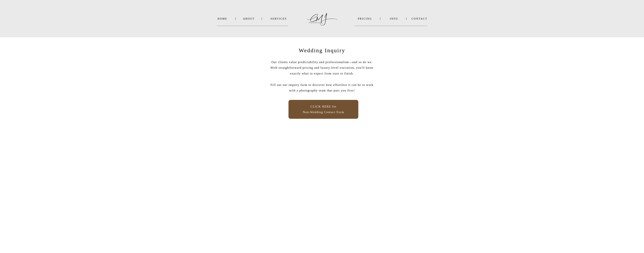 The height and width of the screenshot is (253, 644). What do you see at coordinates (249, 19) in the screenshot?
I see `nav: About` at bounding box center [249, 19].